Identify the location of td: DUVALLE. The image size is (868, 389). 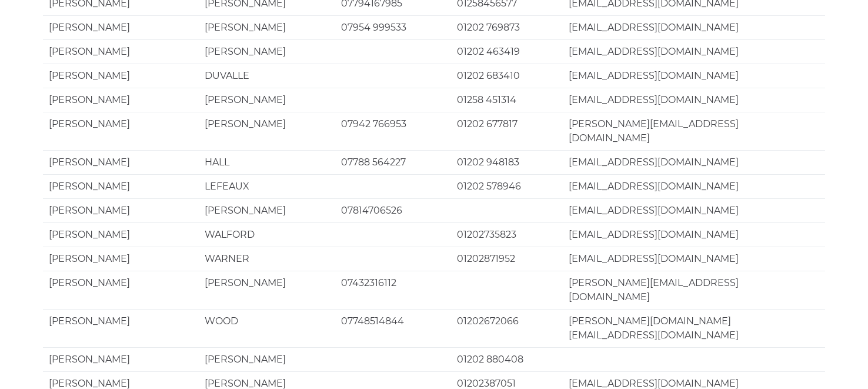
(267, 76).